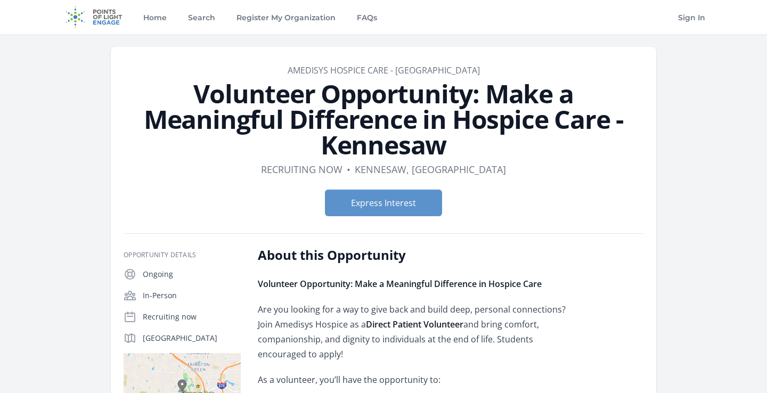 Image resolution: width=767 pixels, height=393 pixels. I want to click on strong: Volunteer Opportunity: Make a Meaningful Difference in Hospice Care, so click(399, 284).